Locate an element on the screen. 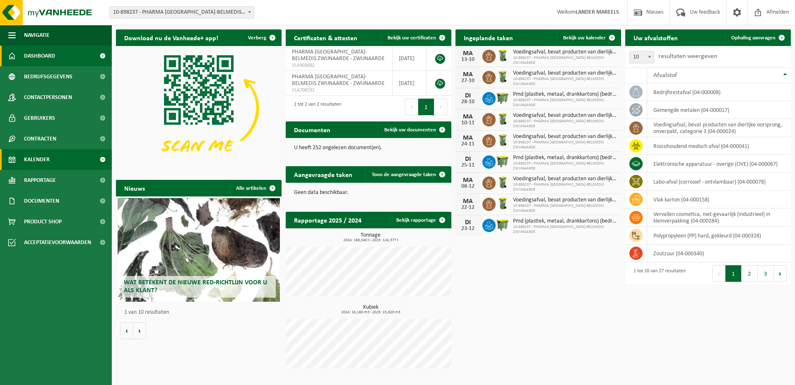 The image size is (795, 385). span: Kalender is located at coordinates (37, 159).